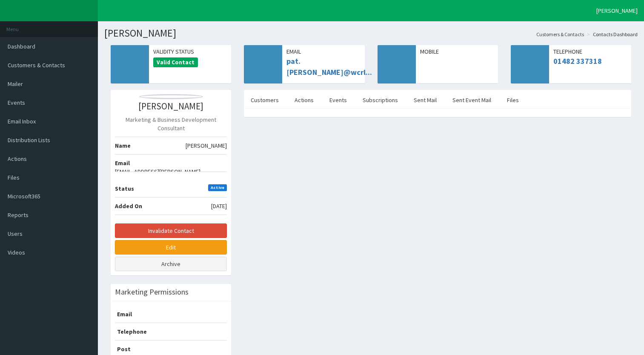  What do you see at coordinates (170, 231) in the screenshot?
I see `button: Invalidate Contact` at bounding box center [170, 231].